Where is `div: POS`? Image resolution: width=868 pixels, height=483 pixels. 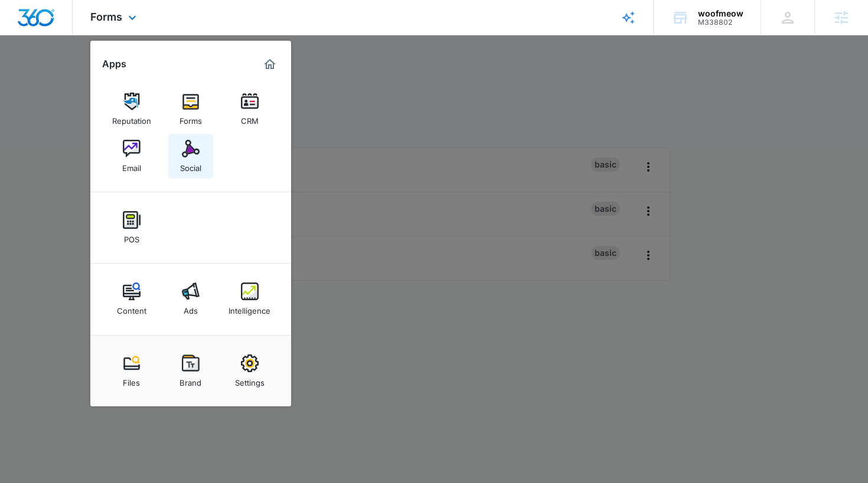 div: POS is located at coordinates (131, 237).